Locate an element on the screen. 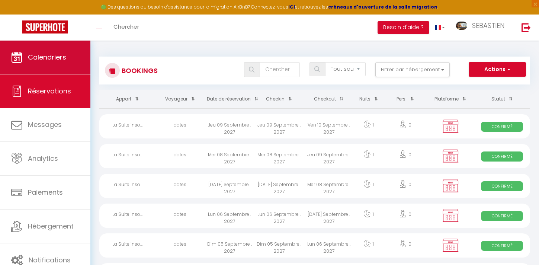  span: Paiements is located at coordinates (45, 192).